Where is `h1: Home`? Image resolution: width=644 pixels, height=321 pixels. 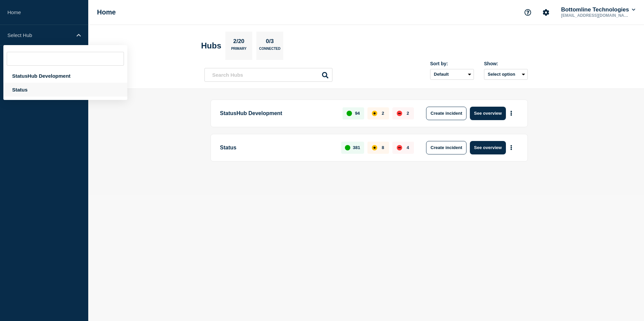
h1: Home is located at coordinates (107, 12).